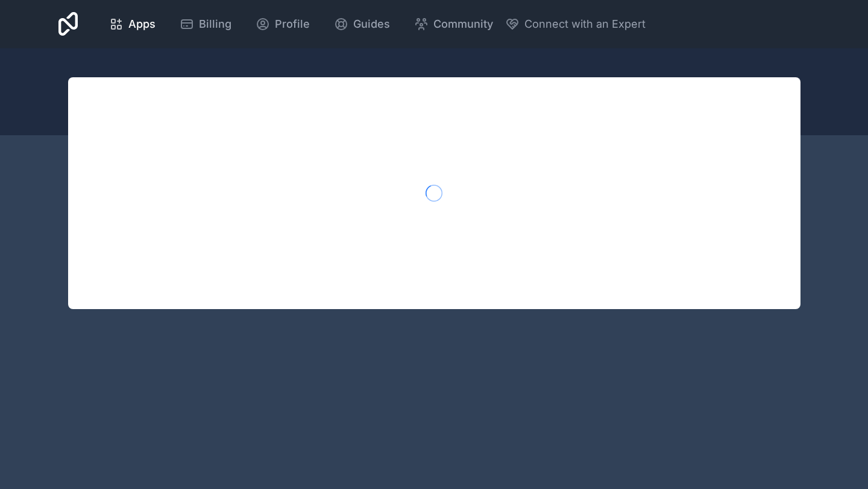 This screenshot has height=489, width=868. I want to click on a: Billing, so click(206, 24).